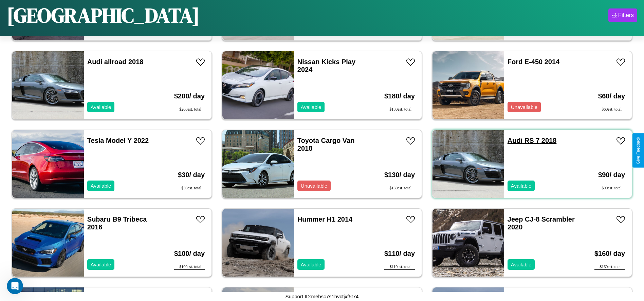 The width and height of the screenshot is (644, 301). I want to click on a: Ford E-450 2014, so click(533, 62).